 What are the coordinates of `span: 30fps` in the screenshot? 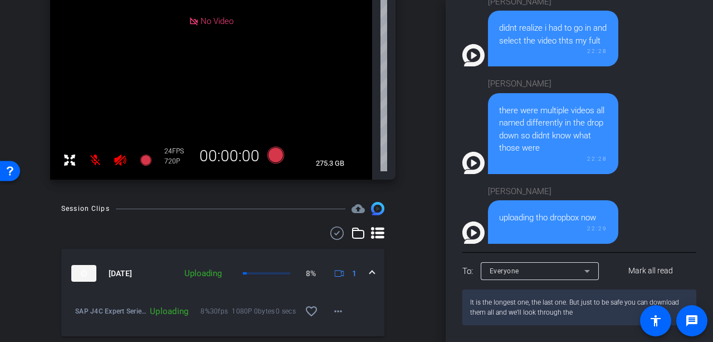 It's located at (221, 311).